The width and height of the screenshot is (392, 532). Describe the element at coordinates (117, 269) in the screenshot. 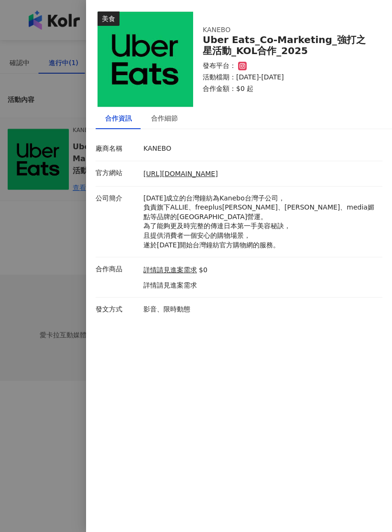

I see `p: 合作商品` at that location.